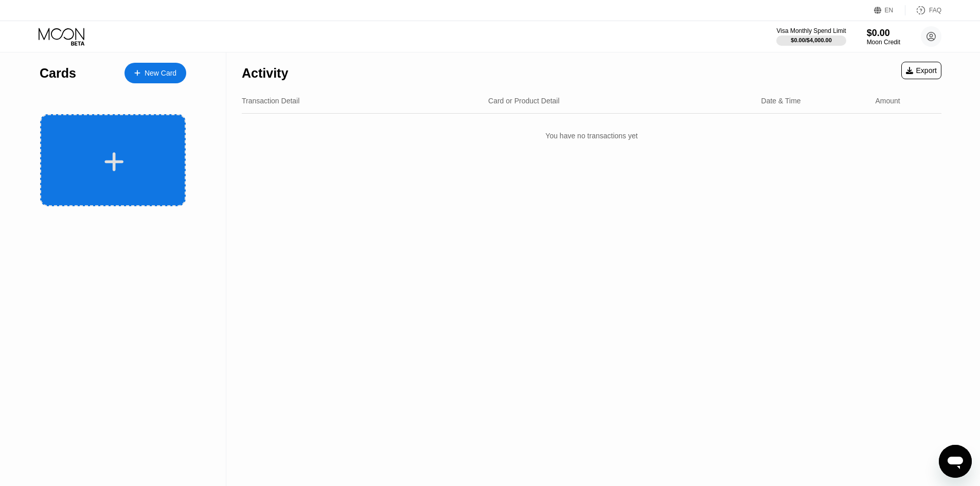 The image size is (980, 486). I want to click on div: Transaction Detail, so click(271, 101).